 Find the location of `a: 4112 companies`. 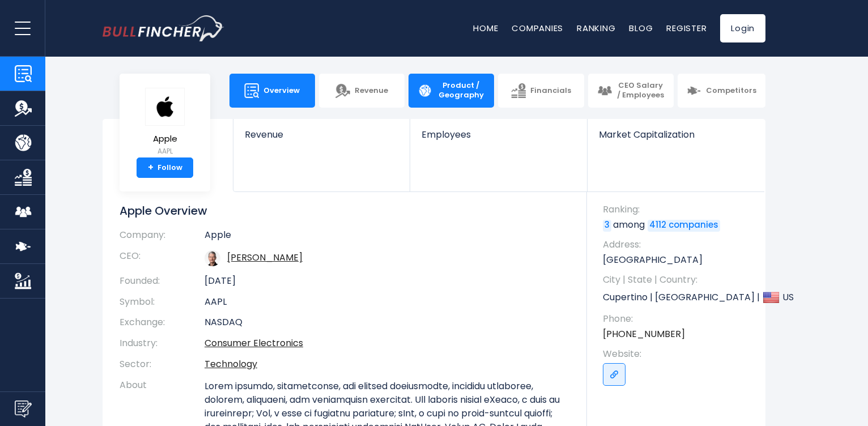

a: 4112 companies is located at coordinates (684, 226).